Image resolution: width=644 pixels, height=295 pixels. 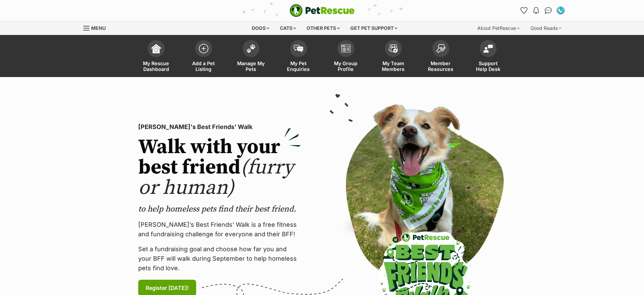 What do you see at coordinates (441, 48) in the screenshot?
I see `img: member-resources-icon-8e73f808a243e03378d46382f2149f9095a855e16c252ad45f914b54edf8863c.svg` at bounding box center [441, 48].